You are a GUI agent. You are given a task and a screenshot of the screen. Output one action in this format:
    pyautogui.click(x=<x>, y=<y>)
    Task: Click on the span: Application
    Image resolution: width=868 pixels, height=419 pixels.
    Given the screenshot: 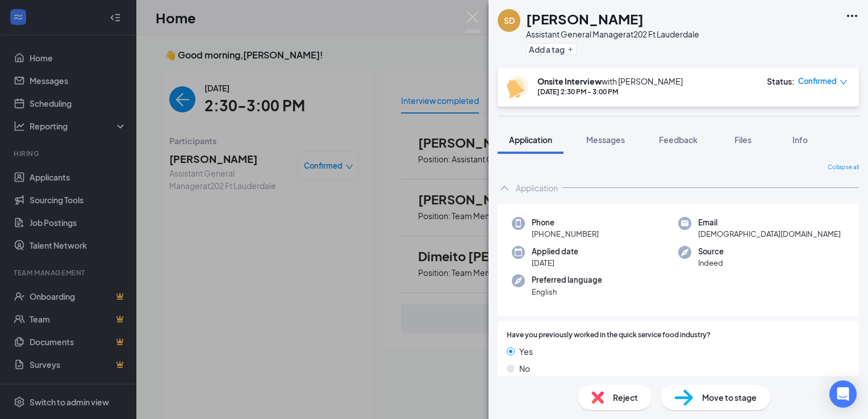 What is the action you would take?
    pyautogui.click(x=530, y=140)
    